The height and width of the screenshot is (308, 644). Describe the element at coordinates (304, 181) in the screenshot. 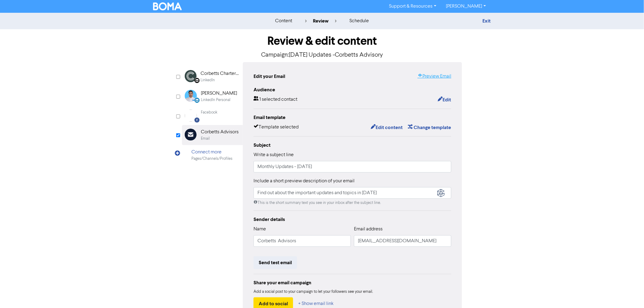

I see `label: Include a short preview description of your email` at that location.